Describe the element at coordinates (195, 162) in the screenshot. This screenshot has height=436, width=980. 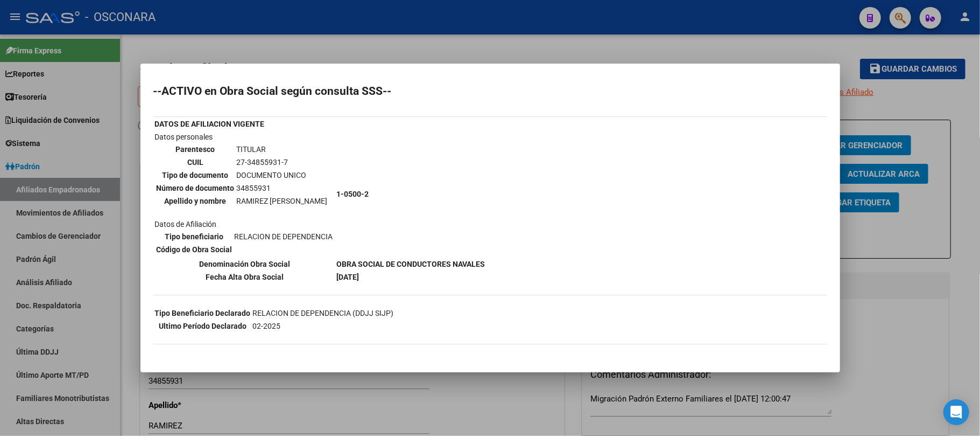
I see `th: CUIL` at that location.